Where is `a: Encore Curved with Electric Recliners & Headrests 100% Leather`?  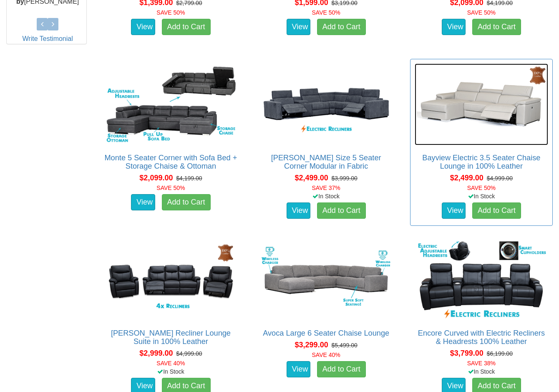 a: Encore Curved with Electric Recliners & Headrests 100% Leather is located at coordinates (482, 337).